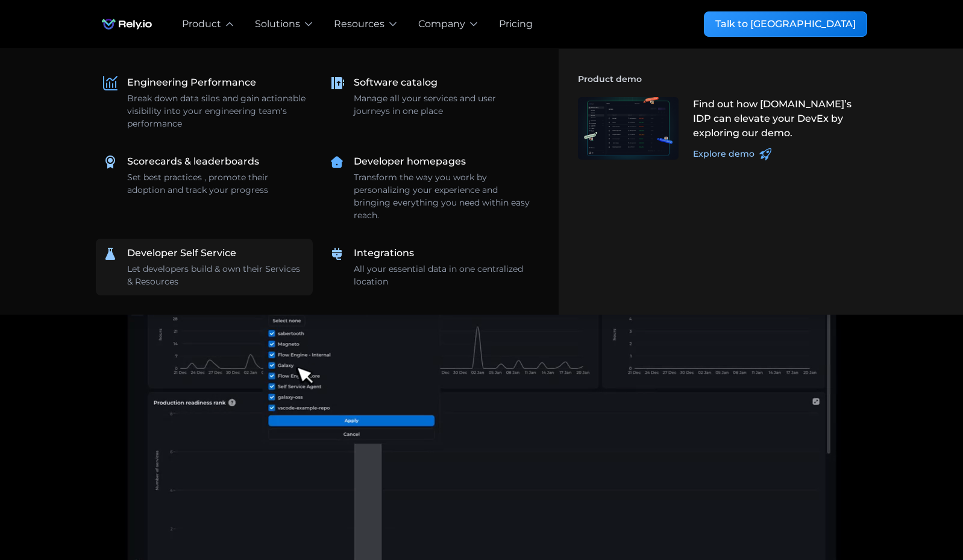 Image resolution: width=963 pixels, height=560 pixels. Describe the element at coordinates (126, 24) in the screenshot. I see `a: home` at that location.